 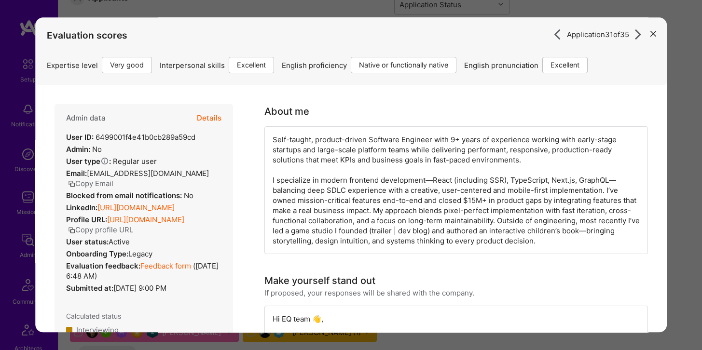 I want to click on i: Help, so click(x=105, y=161).